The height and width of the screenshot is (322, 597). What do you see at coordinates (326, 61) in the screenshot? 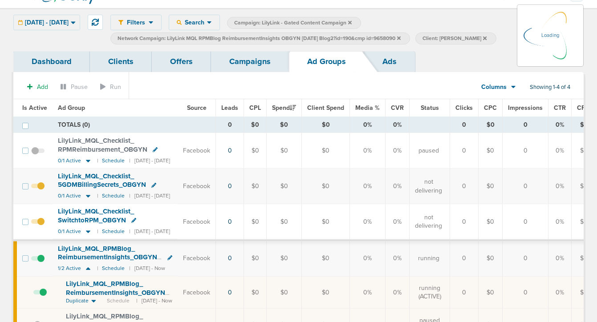
I see `a: Ad Groups` at bounding box center [326, 61].